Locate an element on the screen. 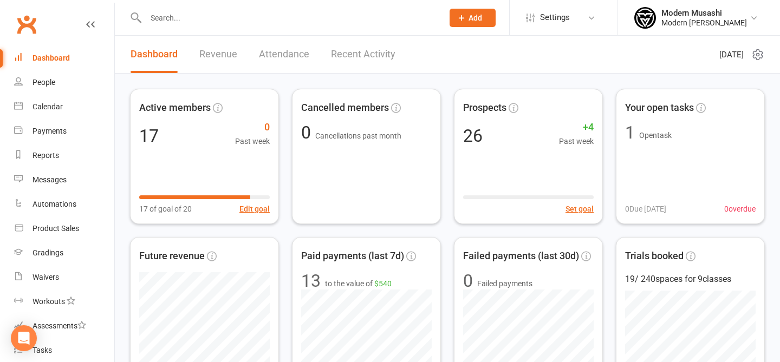 This screenshot has width=780, height=362. span: Cancelled members is located at coordinates (345, 108).